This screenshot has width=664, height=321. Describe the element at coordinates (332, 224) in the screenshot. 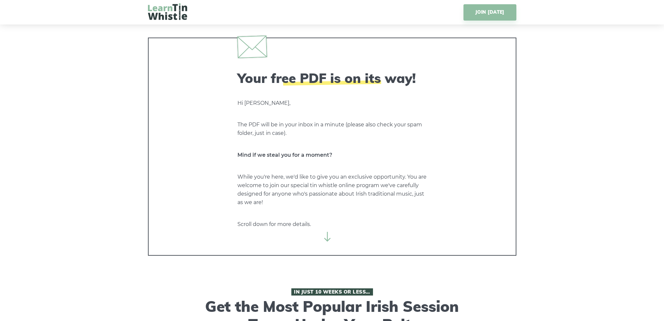

I see `p: Scroll down for more details.` at that location.